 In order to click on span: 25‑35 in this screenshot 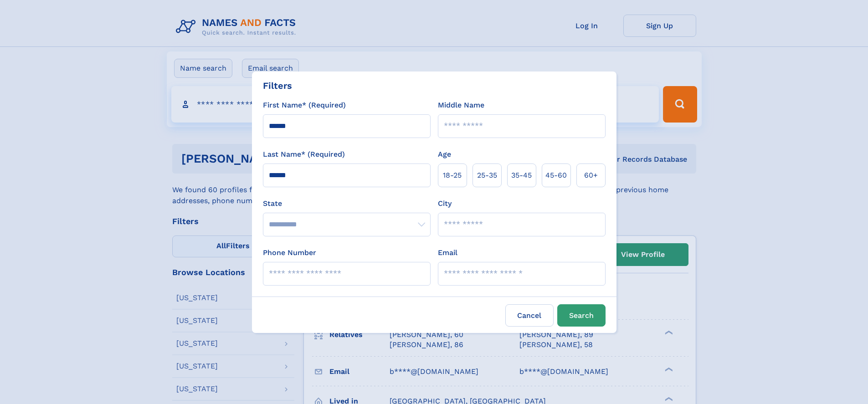, I will do `click(487, 175)`.